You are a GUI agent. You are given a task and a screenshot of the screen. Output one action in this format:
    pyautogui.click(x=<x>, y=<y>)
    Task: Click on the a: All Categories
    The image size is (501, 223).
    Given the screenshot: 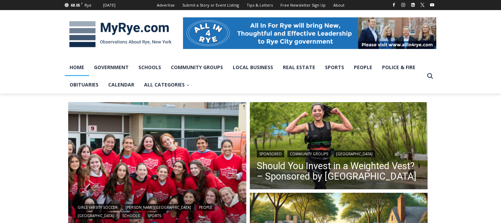 What is the action you would take?
    pyautogui.click(x=167, y=85)
    